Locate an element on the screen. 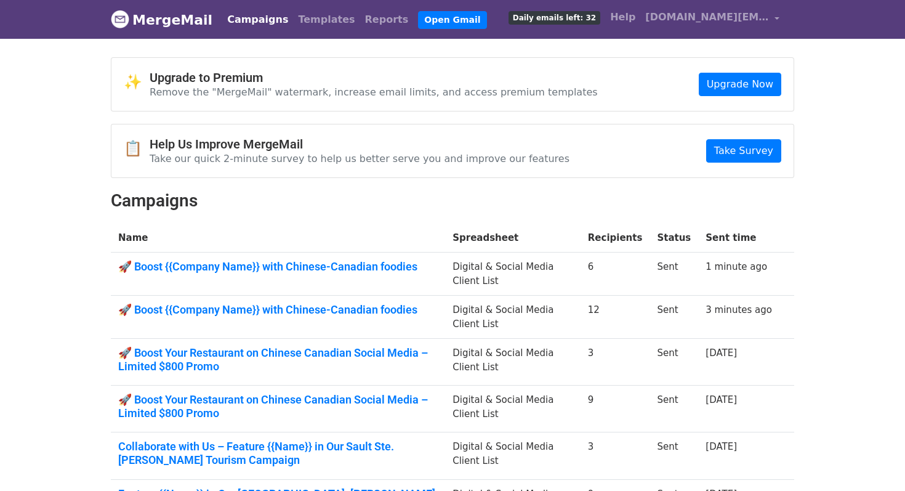  h4: Upgrade to Premium is located at coordinates (374, 78).